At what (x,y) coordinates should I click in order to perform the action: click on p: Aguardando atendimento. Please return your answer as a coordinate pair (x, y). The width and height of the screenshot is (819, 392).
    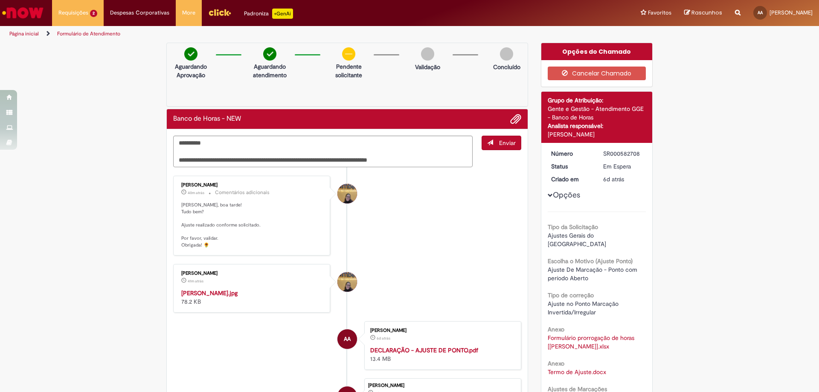
    Looking at the image, I should click on (270, 71).